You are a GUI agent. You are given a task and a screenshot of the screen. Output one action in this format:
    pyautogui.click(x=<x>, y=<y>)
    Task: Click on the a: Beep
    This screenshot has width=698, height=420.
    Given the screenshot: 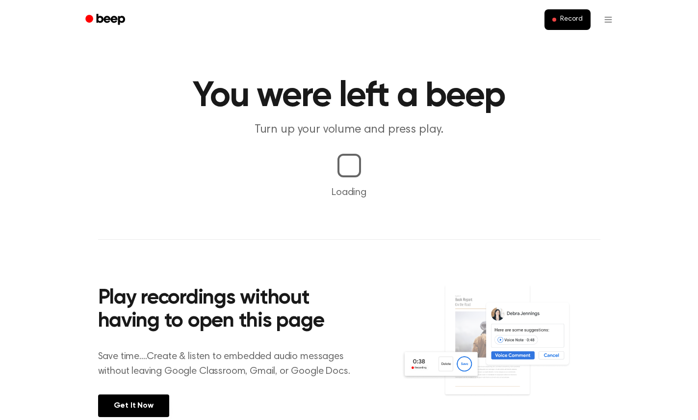 What is the action you would take?
    pyautogui.click(x=106, y=20)
    